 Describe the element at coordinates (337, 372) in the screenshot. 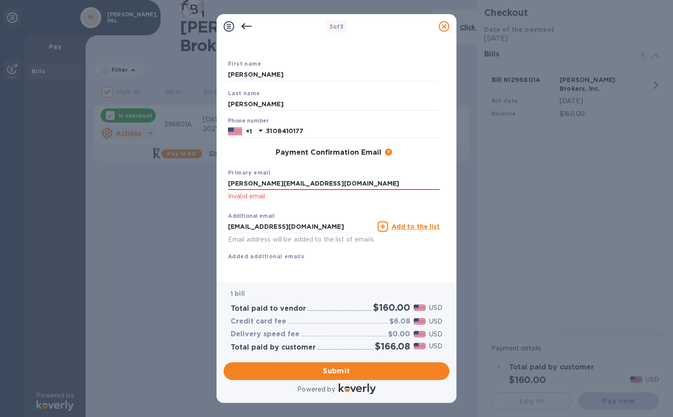

I see `button: Submit` at that location.